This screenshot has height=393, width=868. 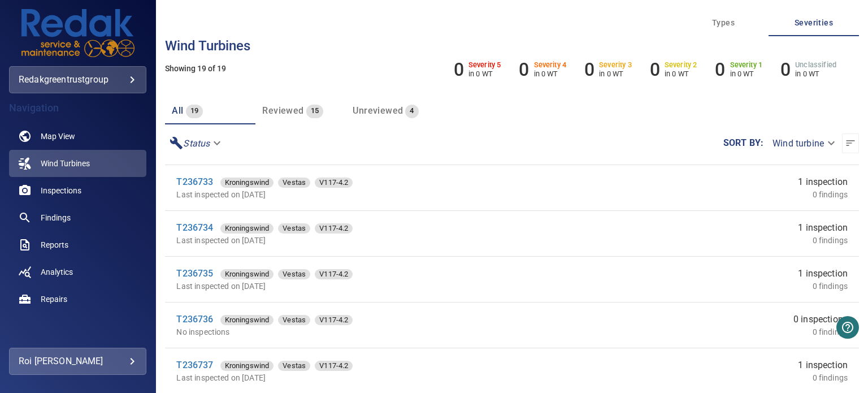 I want to click on span: all, so click(x=177, y=110).